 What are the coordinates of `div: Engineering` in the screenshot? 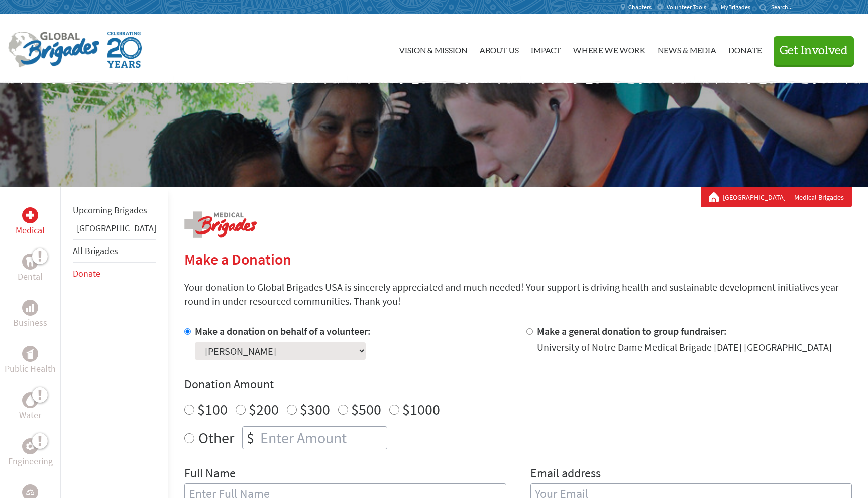 It's located at (30, 446).